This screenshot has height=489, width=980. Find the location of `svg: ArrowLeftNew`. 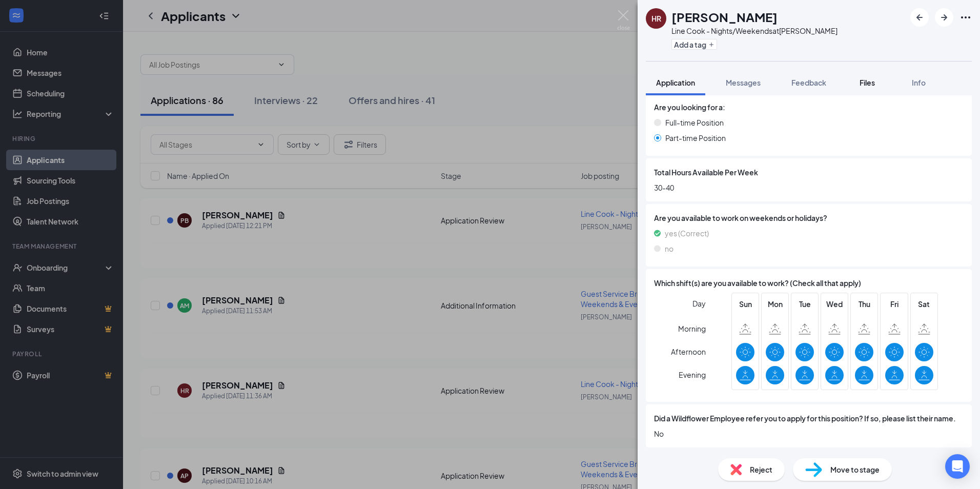

svg: ArrowLeftNew is located at coordinates (919, 17).